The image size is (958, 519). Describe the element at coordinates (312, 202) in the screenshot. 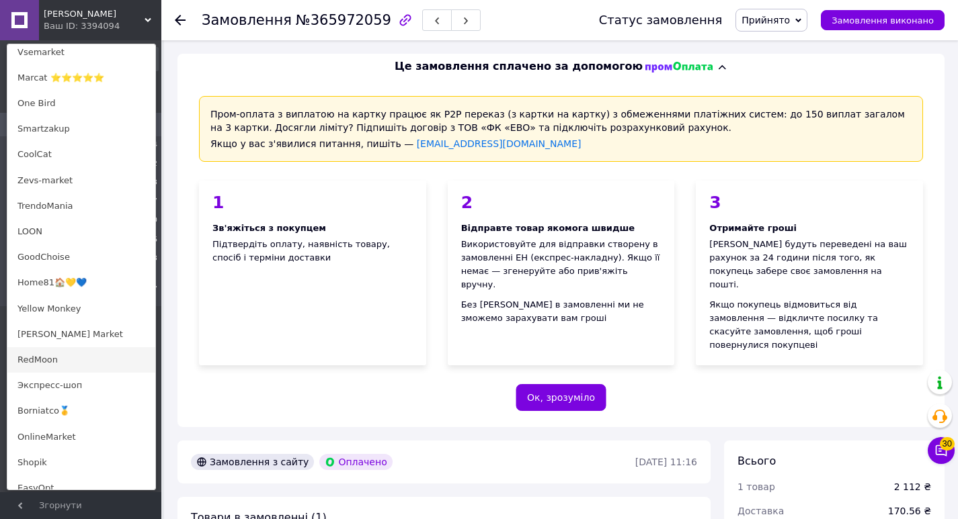

I see `div: 1` at that location.